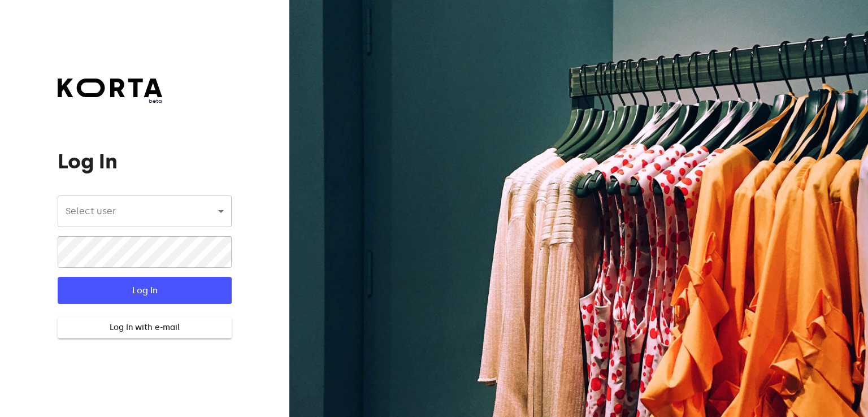  Describe the element at coordinates (144, 162) in the screenshot. I see `h1: Log In` at that location.